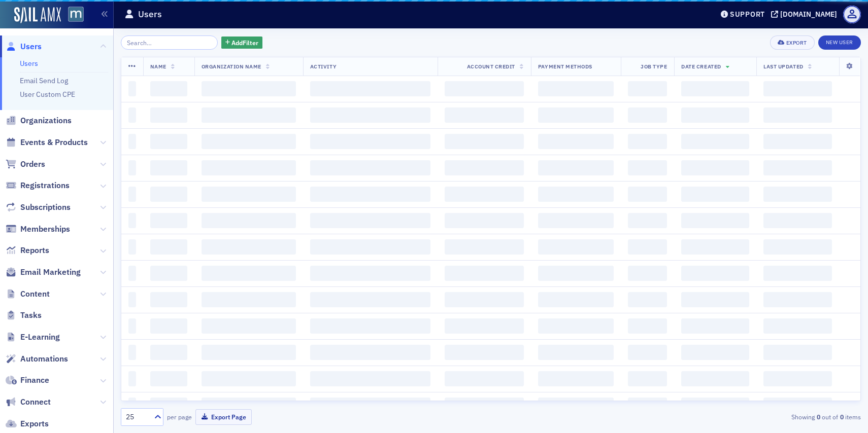 This screenshot has width=868, height=433. Describe the element at coordinates (24, 47) in the screenshot. I see `a: Users` at that location.